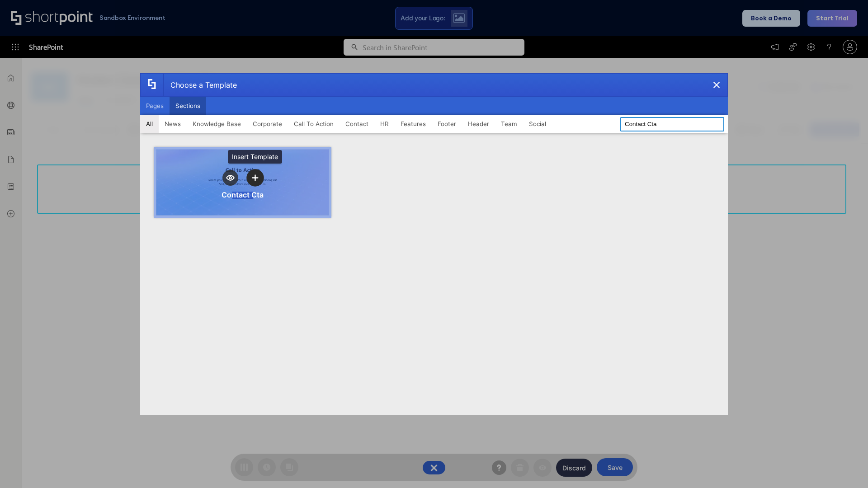 The width and height of the screenshot is (868, 488). Describe the element at coordinates (538, 124) in the screenshot. I see `button: Social` at that location.